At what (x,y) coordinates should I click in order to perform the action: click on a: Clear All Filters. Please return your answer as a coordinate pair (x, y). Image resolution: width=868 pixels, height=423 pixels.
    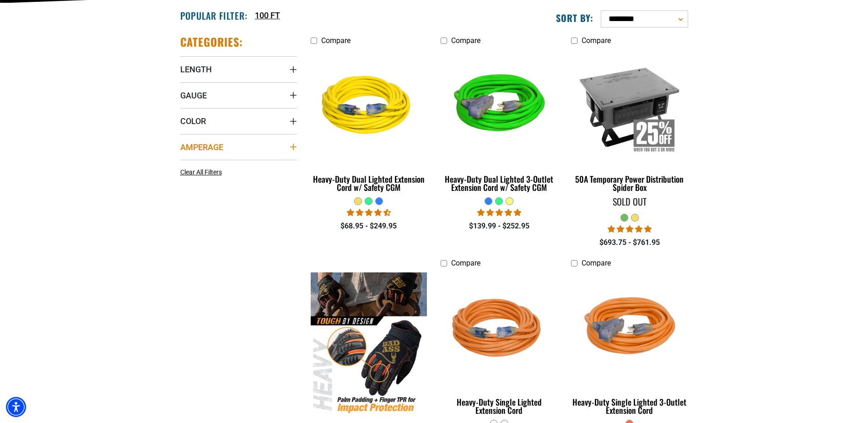
    Looking at the image, I should click on (203, 172).